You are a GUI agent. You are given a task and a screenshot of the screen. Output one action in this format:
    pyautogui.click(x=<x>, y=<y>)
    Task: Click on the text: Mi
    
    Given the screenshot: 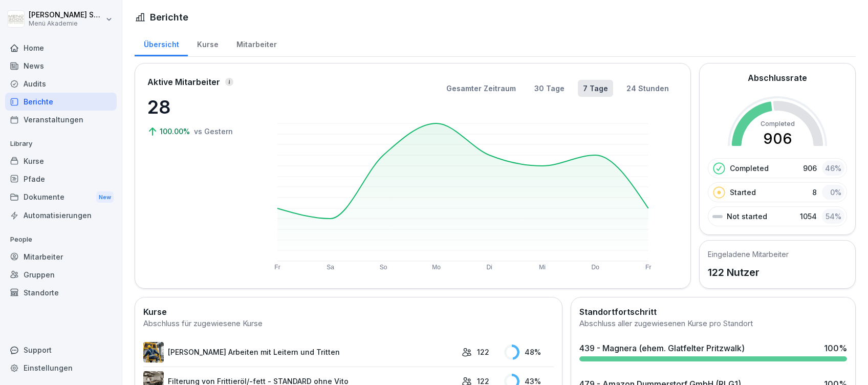 What is the action you would take?
    pyautogui.click(x=543, y=267)
    